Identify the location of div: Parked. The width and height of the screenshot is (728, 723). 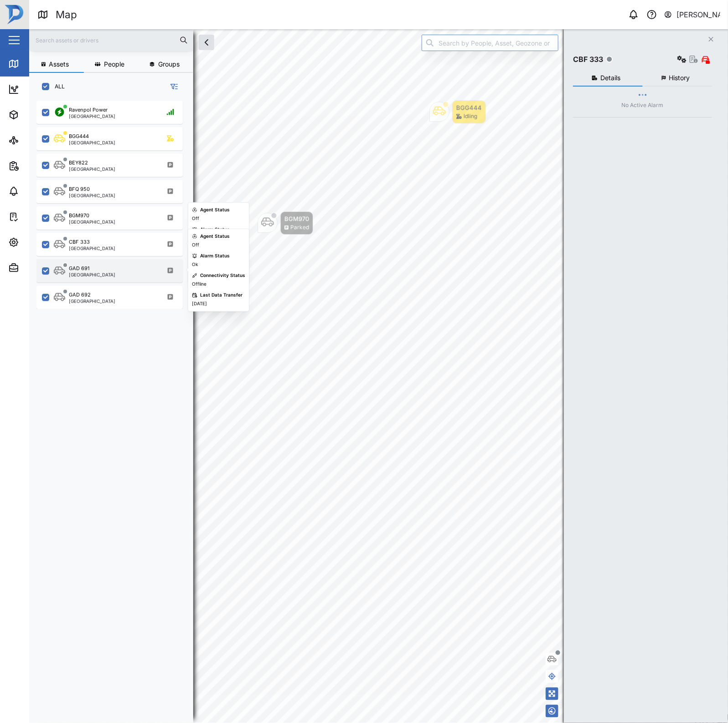
(299, 227).